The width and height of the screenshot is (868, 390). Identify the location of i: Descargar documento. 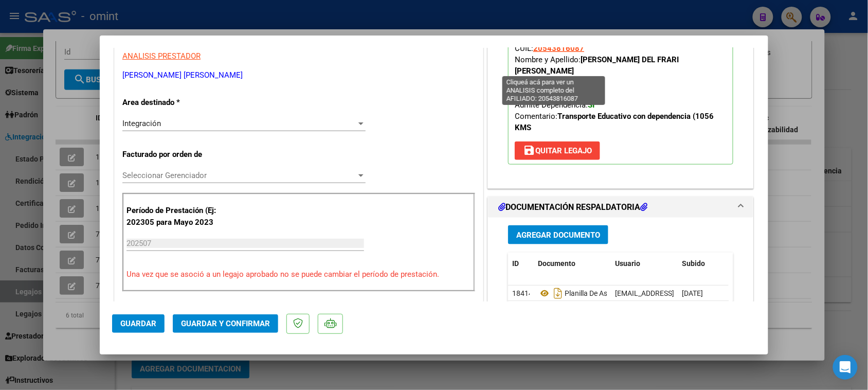
(558, 293).